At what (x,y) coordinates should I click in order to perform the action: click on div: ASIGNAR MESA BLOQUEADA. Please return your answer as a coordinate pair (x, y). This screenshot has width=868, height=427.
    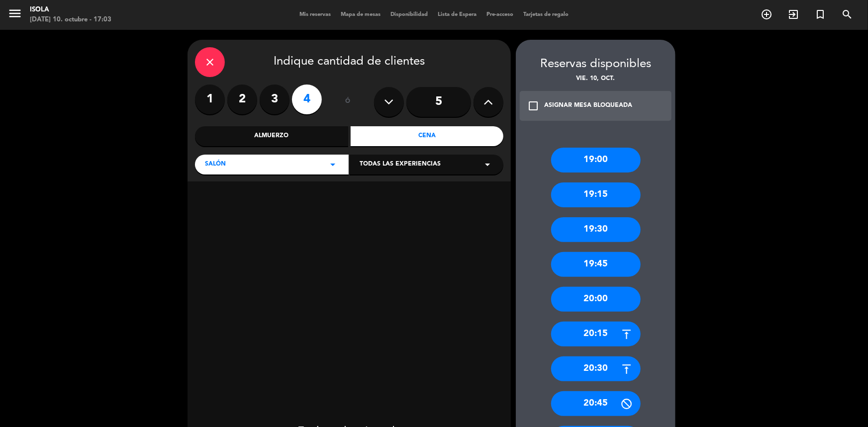
    Looking at the image, I should click on (588, 106).